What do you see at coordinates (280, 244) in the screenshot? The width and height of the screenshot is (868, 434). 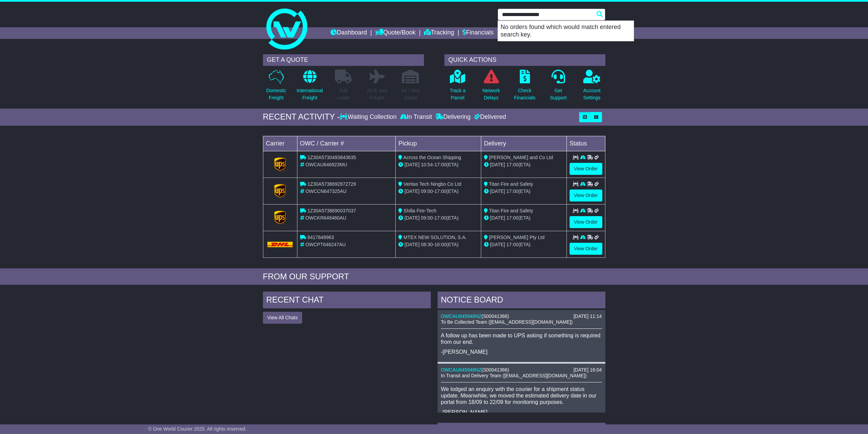 I see `img: DHL.png` at bounding box center [280, 244].